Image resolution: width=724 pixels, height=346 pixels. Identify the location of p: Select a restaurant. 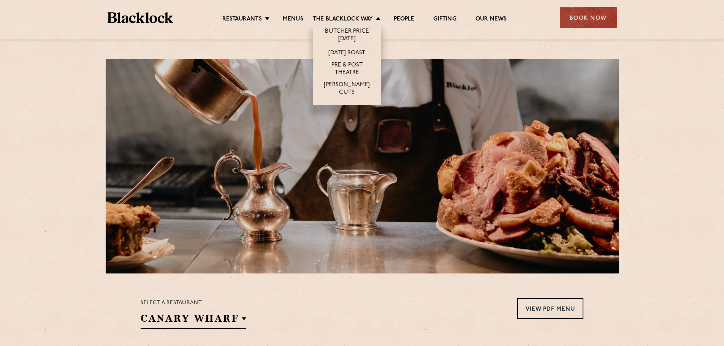
(193, 303).